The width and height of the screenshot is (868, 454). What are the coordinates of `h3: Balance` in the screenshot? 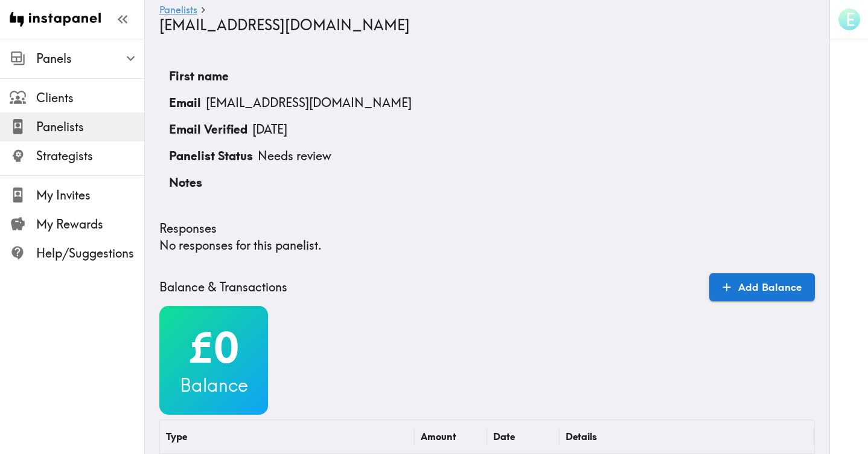 It's located at (214, 385).